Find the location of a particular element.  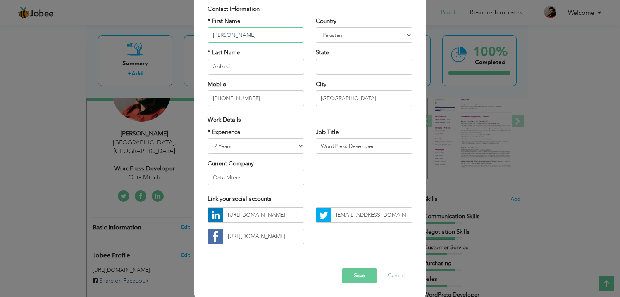

label: City is located at coordinates (321, 84).